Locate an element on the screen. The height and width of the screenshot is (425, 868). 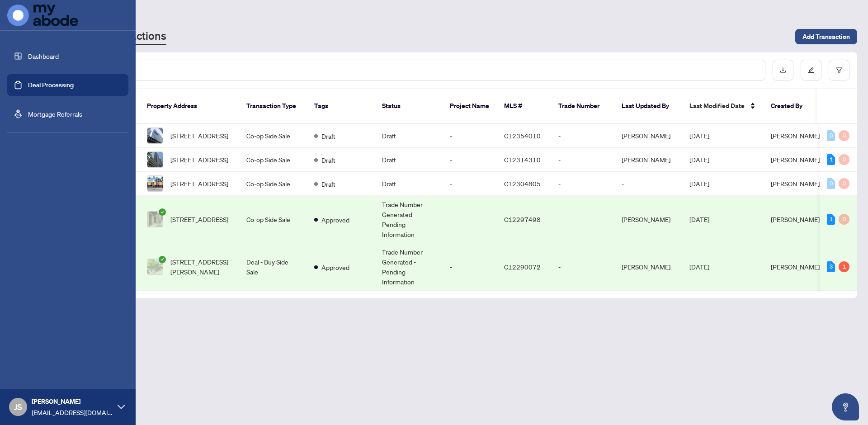
div: 3 is located at coordinates (831, 266).